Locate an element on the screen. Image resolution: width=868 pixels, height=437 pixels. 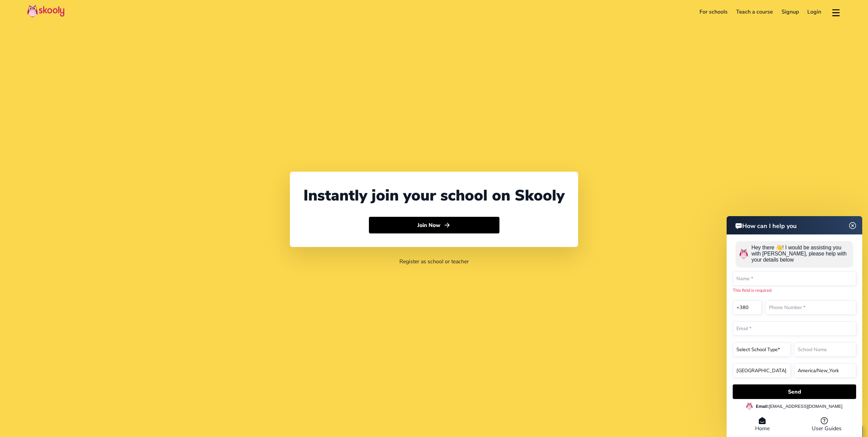
a: For schools is located at coordinates (714, 12).